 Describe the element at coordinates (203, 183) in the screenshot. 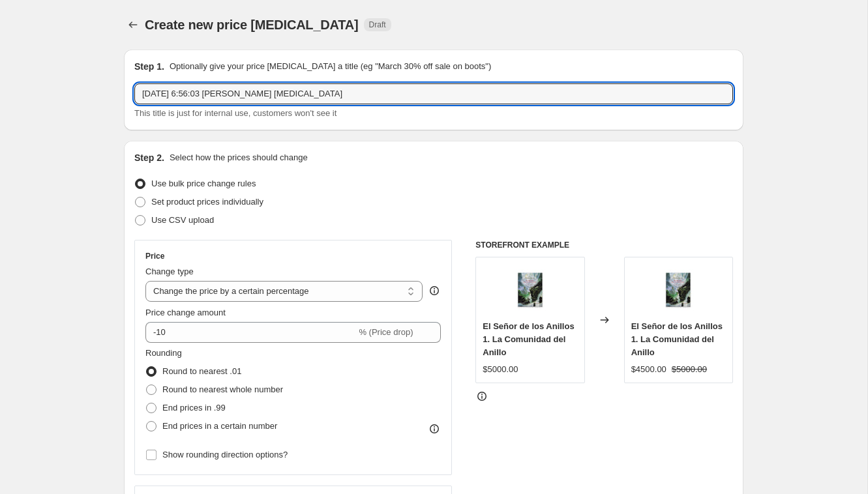

I see `span: Use bulk price change rules` at that location.